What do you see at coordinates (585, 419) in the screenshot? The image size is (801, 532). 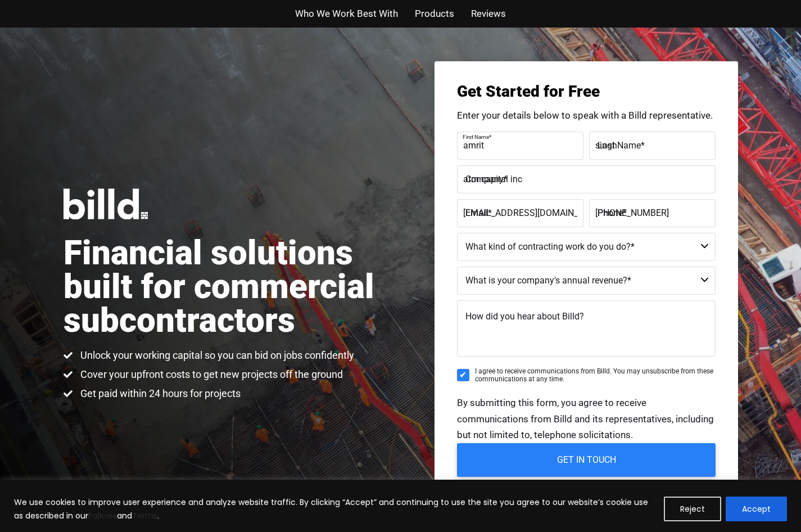 I see `span: By submitting this form, you agree to receive communications from Billd and its representatives, ...` at bounding box center [585, 419].